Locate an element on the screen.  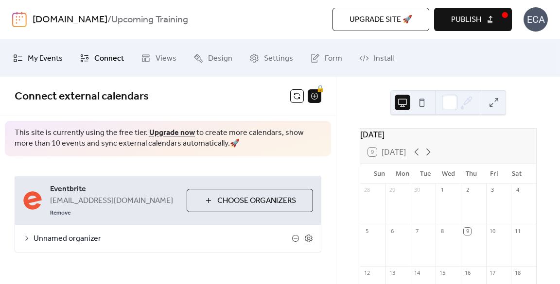
div: 14 is located at coordinates (417, 273).